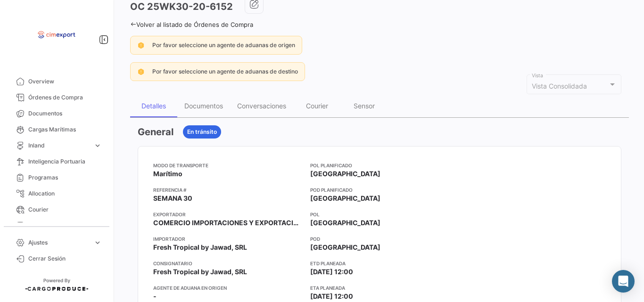  I want to click on span: SEMANA 30, so click(173, 198).